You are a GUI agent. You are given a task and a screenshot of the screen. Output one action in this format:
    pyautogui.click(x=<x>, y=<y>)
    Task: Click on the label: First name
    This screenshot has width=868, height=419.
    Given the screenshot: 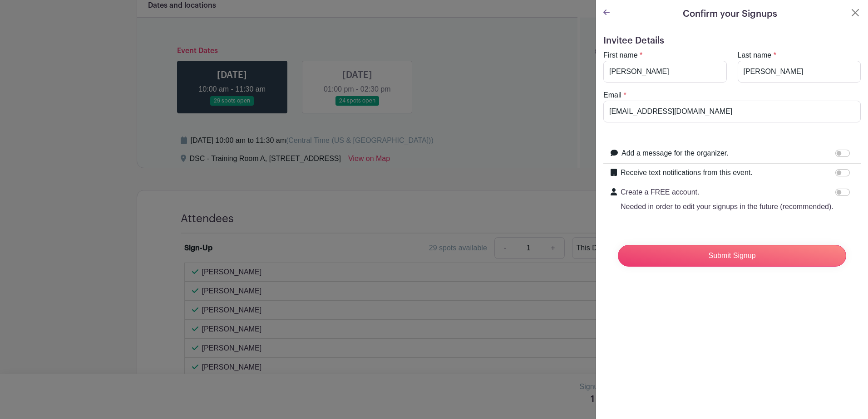 What is the action you would take?
    pyautogui.click(x=620, y=55)
    